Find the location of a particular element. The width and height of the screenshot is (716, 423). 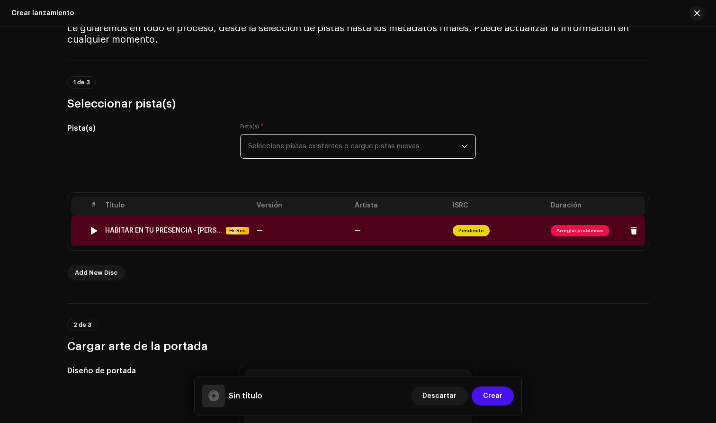

th: Artista is located at coordinates (400, 206).